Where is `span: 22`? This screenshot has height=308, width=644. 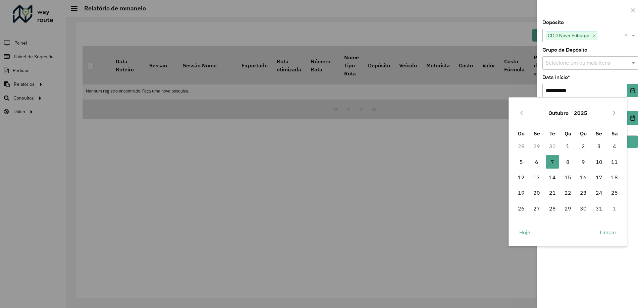 span: 22 is located at coordinates (568, 193).